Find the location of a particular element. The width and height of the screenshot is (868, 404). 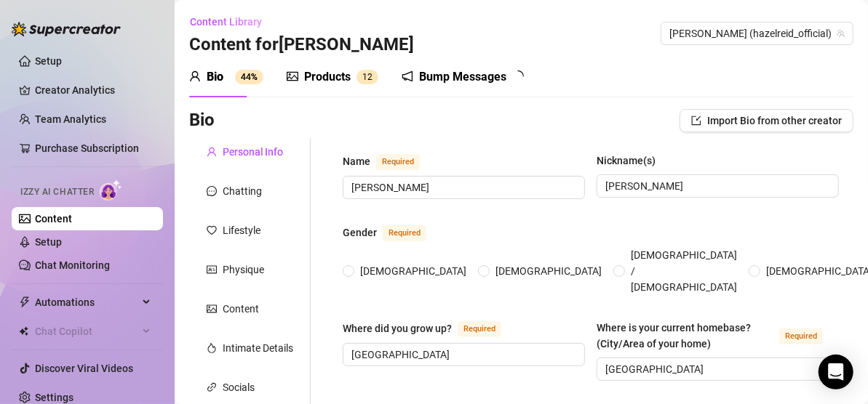

a: Chat Monitoring is located at coordinates (72, 265).